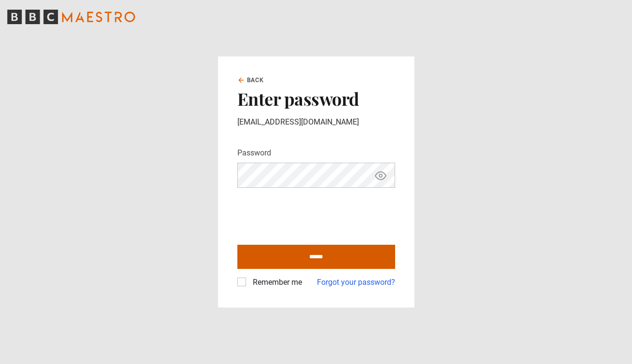 This screenshot has height=364, width=632. What do you see at coordinates (256, 80) in the screenshot?
I see `span: Back` at bounding box center [256, 80].